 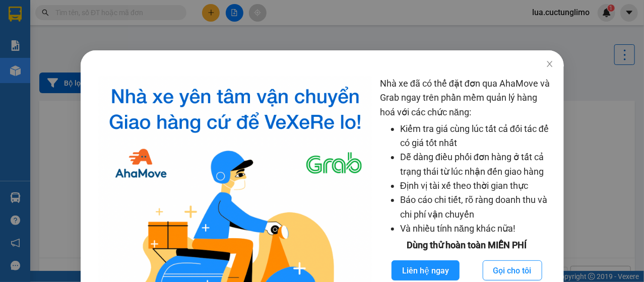 What do you see at coordinates (476, 185) in the screenshot?
I see `li: Định vị tài xế theo thời gian thực` at bounding box center [476, 185].